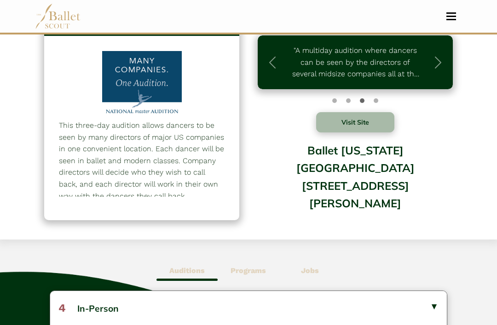 The image size is (497, 325). Describe the element at coordinates (451, 16) in the screenshot. I see `button: Toggle navigation` at that location.